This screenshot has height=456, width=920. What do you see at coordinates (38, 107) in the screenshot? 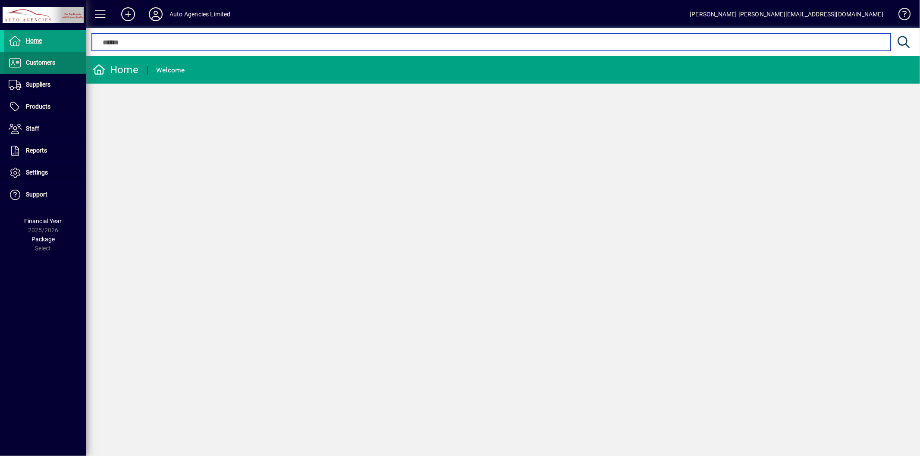
I see `span: Products` at bounding box center [38, 107].